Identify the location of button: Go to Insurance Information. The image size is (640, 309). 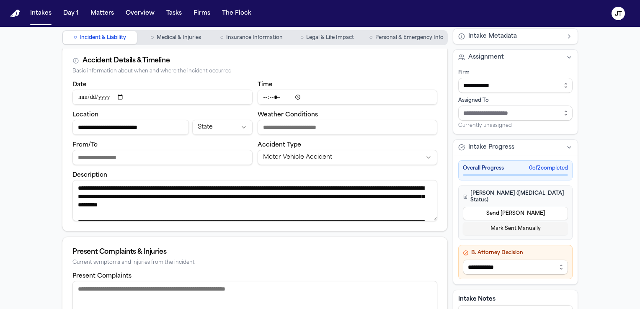
(251, 38).